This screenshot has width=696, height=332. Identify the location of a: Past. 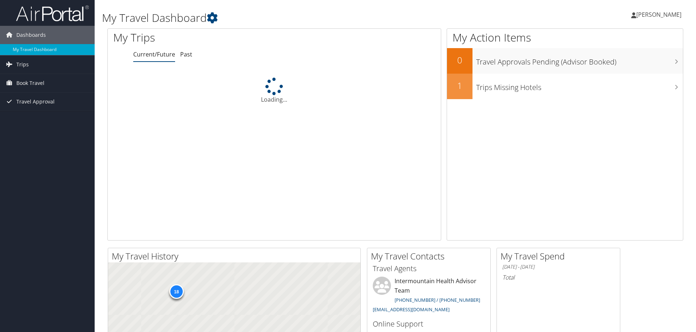
(186, 54).